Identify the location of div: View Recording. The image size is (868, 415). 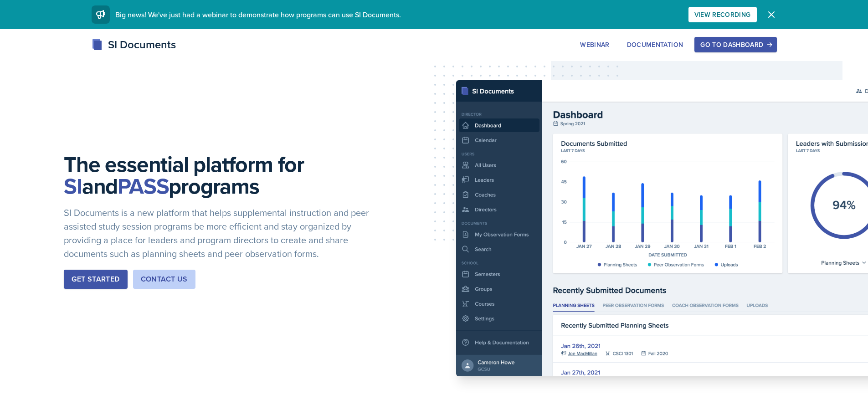
(723, 14).